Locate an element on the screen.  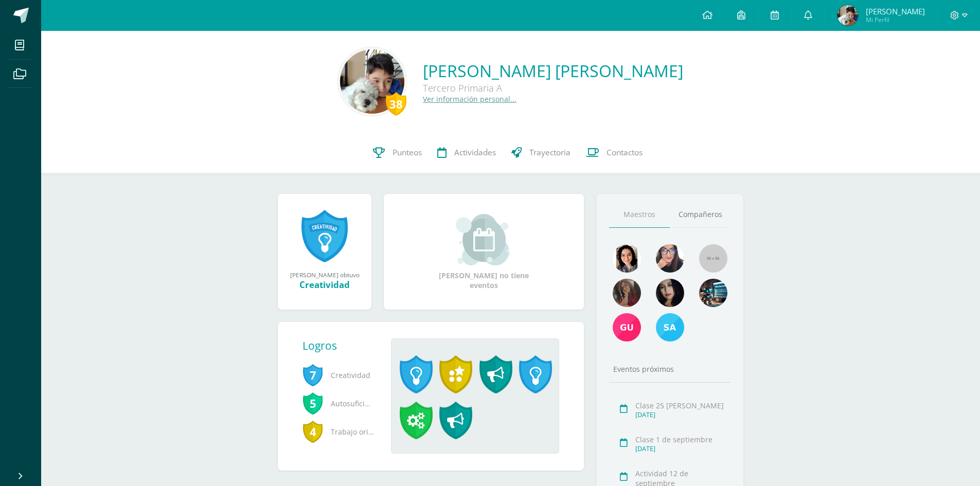
div: Tercero Primaria A is located at coordinates (553, 88).